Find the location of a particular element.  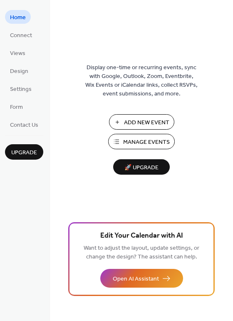

span: Want to adjust the layout, update settings, or change the design? The assistant can help. is located at coordinates (142, 253).